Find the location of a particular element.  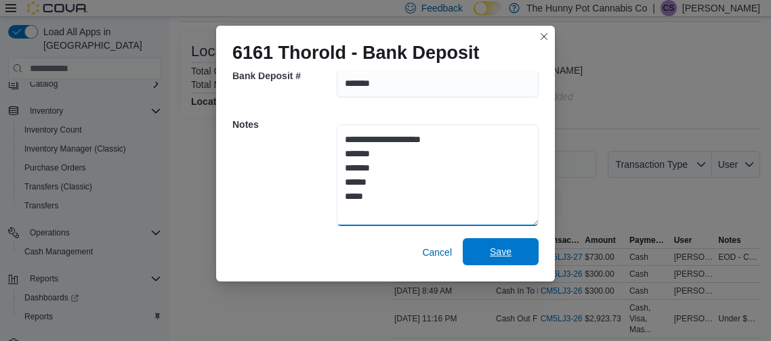

h5: Notes is located at coordinates (283, 125).